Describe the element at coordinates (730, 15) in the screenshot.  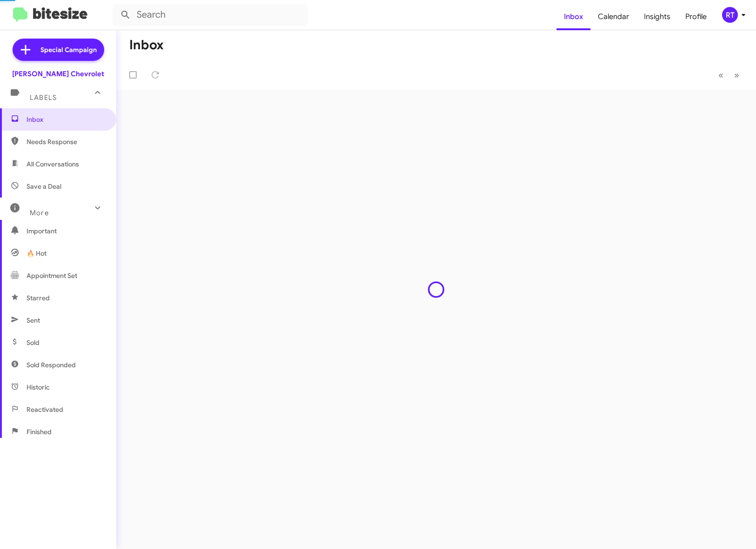
I see `button: RT` at that location.